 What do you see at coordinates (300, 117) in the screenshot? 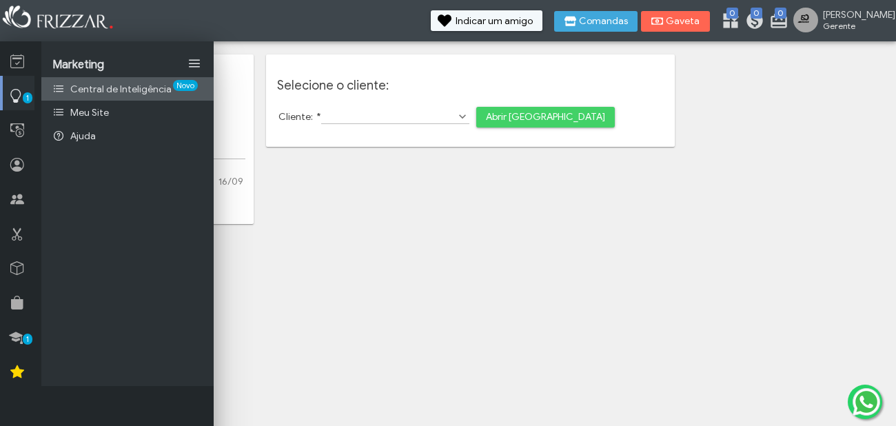
I see `label: Cliente:` at bounding box center [300, 117].